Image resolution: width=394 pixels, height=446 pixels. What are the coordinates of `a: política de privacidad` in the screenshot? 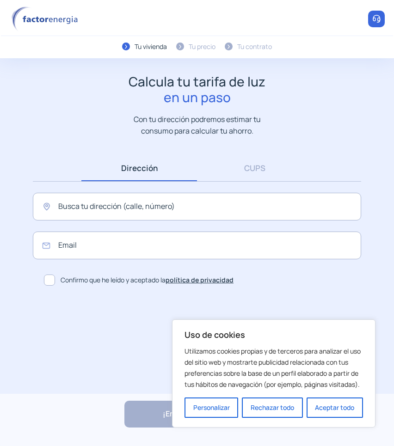 It's located at (199, 280).